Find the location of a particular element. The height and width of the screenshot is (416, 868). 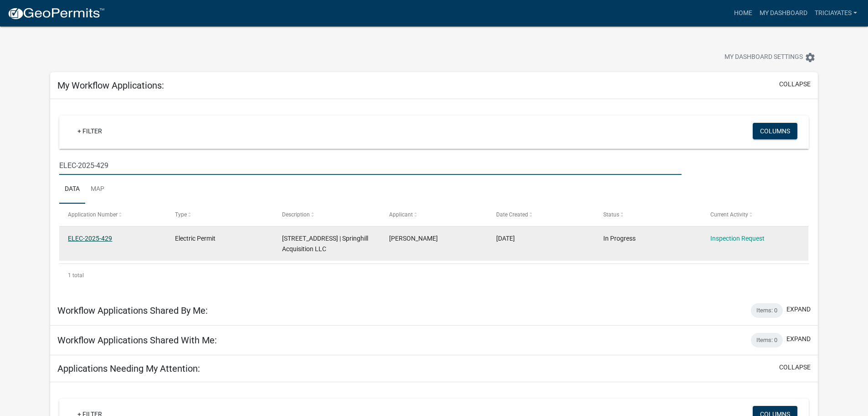

datatable-header-cell: Date Created is located at coordinates (541, 215).